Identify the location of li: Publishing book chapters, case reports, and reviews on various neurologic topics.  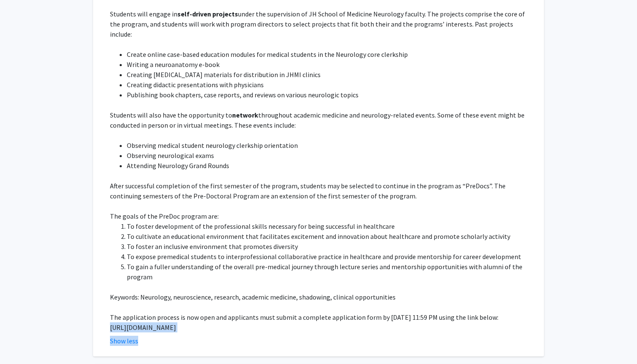
(330, 95).